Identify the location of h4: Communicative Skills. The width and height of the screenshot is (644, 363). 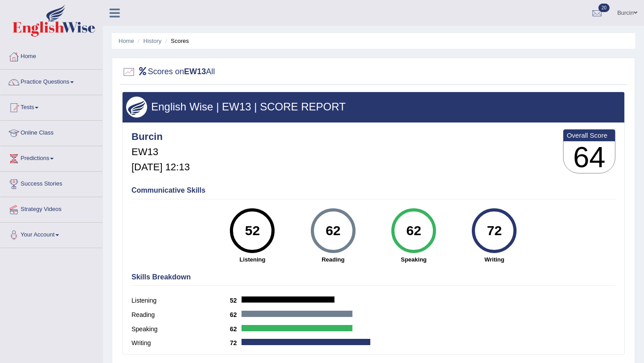
(373, 190).